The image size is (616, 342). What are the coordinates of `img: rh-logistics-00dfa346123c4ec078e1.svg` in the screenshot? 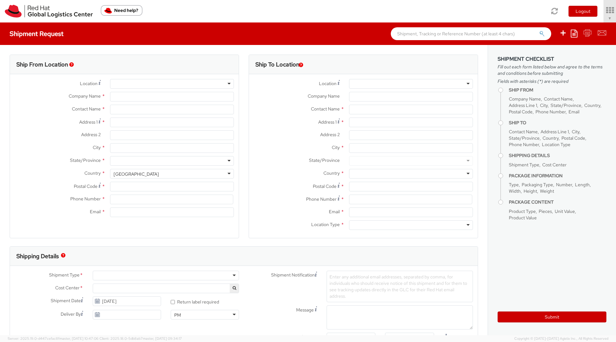 It's located at (49, 11).